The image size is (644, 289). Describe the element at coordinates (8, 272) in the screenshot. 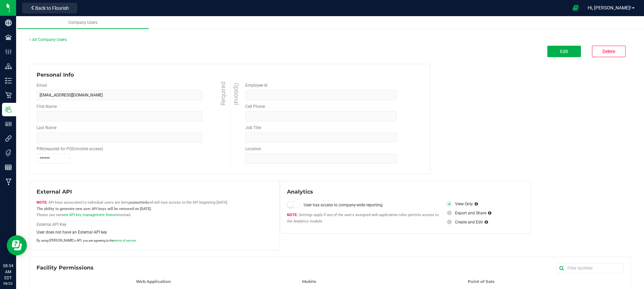

I see `p: 08:54 AM EDT` at that location.